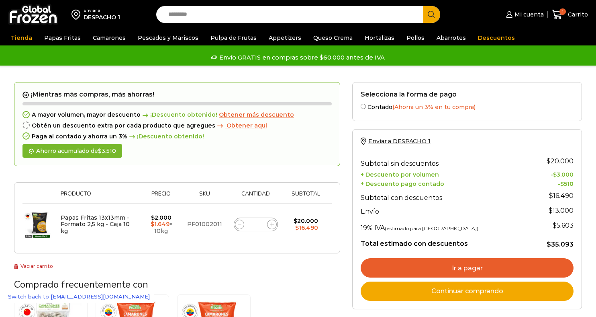  Describe the element at coordinates (98, 197) in the screenshot. I see `th: Producto` at that location.